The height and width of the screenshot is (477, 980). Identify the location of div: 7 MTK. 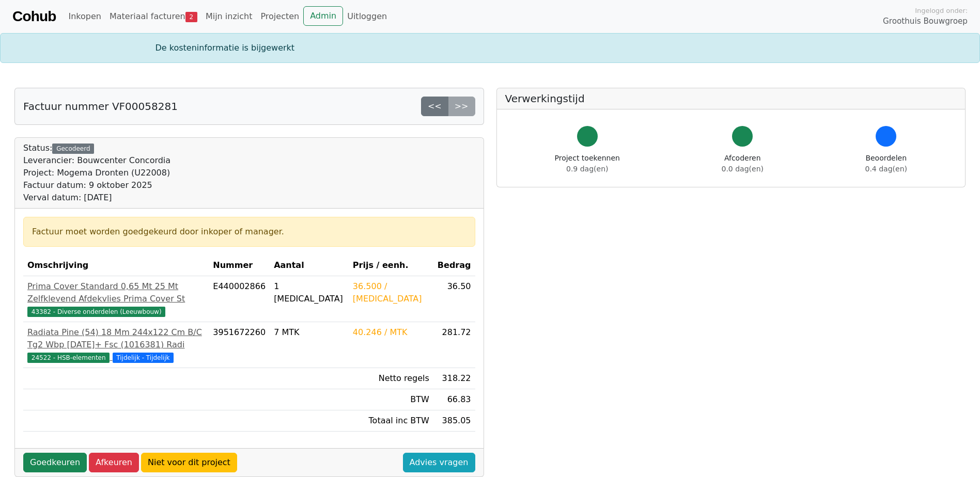
(309, 332).